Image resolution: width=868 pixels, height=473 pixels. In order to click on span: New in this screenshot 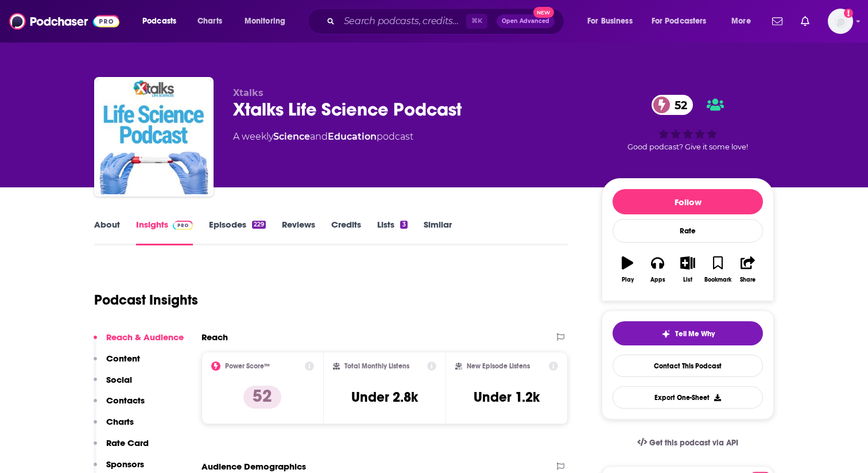, I will do `click(544, 12)`.